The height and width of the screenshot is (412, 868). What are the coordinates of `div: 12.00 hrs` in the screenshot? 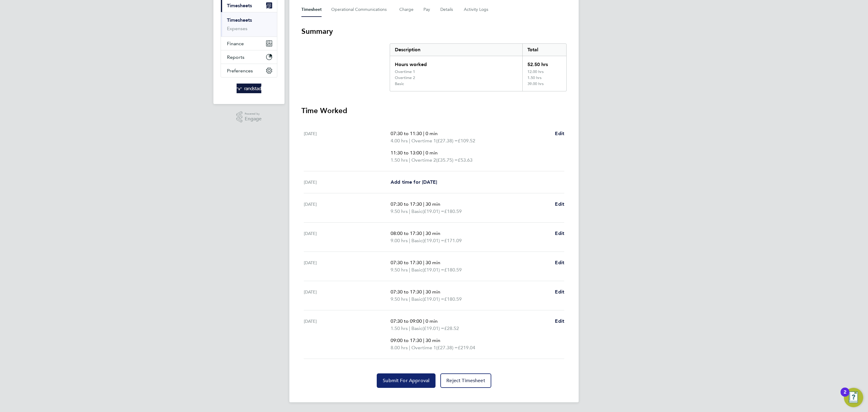 It's located at (544, 72).